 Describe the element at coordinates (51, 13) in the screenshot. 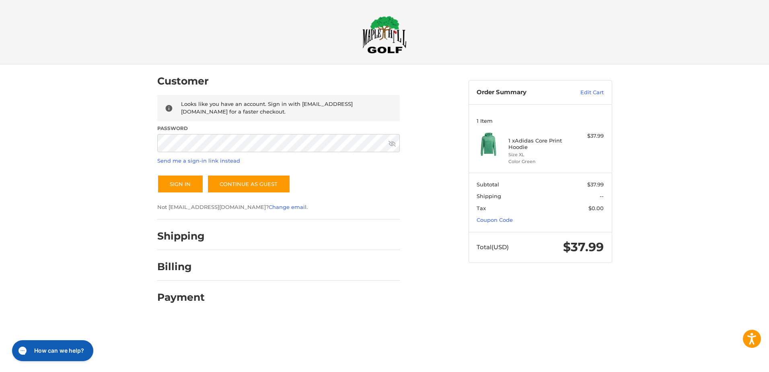

I see `h2: How can we help?` at that location.